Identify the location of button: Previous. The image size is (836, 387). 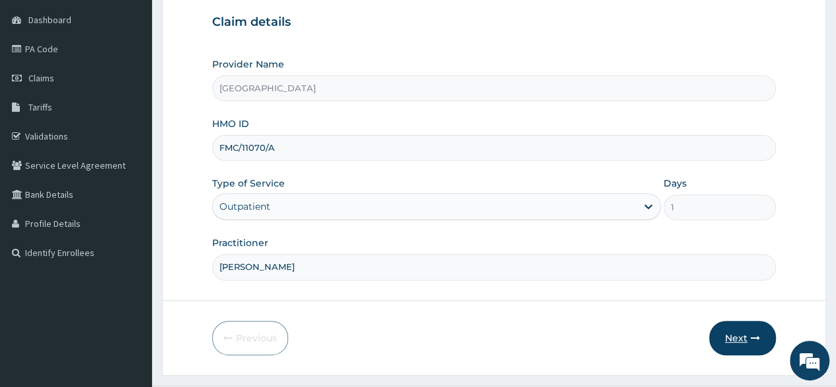
(250, 338).